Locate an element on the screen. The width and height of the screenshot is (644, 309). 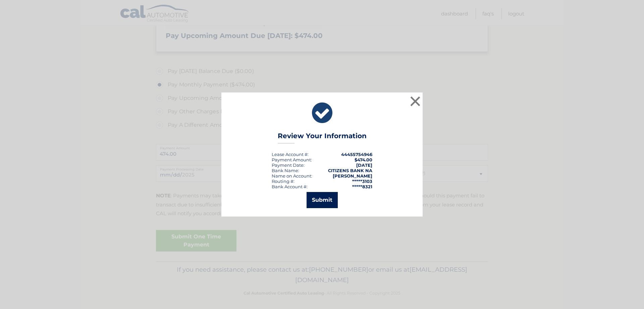
div: Name on Account: is located at coordinates (292, 175).